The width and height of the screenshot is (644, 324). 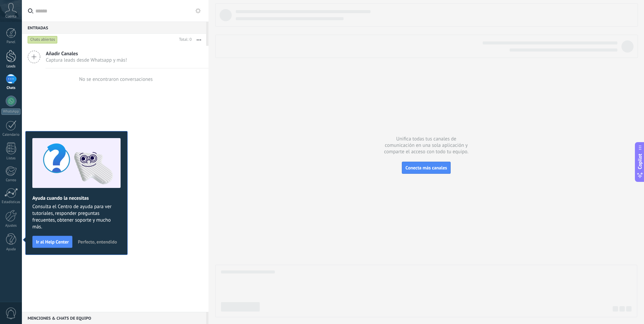 I want to click on div: Chats abiertos, so click(x=42, y=39).